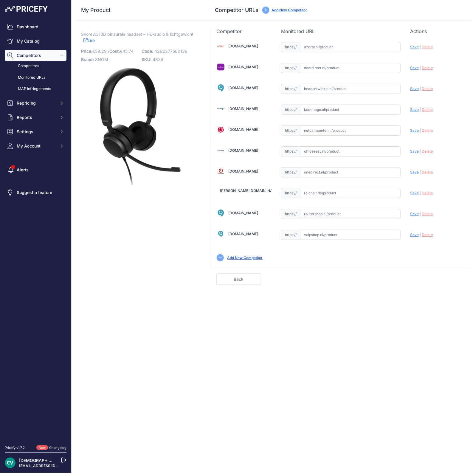  What do you see at coordinates (42, 448) in the screenshot?
I see `span: New` at bounding box center [42, 448].